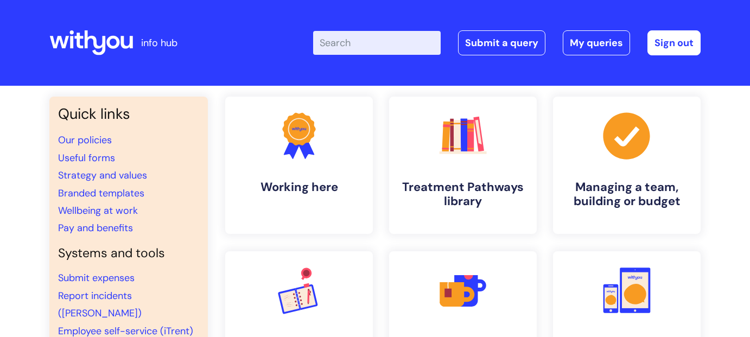  Describe the element at coordinates (96, 278) in the screenshot. I see `a: Submit expenses` at that location.